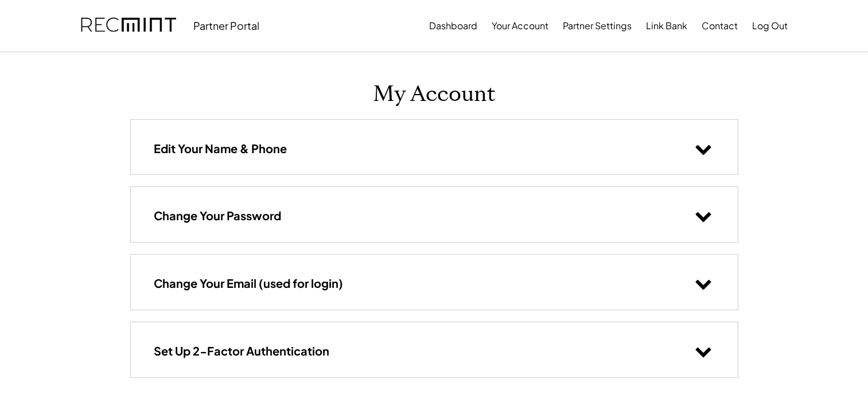  Describe the element at coordinates (770, 26) in the screenshot. I see `button: Log Out` at that location.